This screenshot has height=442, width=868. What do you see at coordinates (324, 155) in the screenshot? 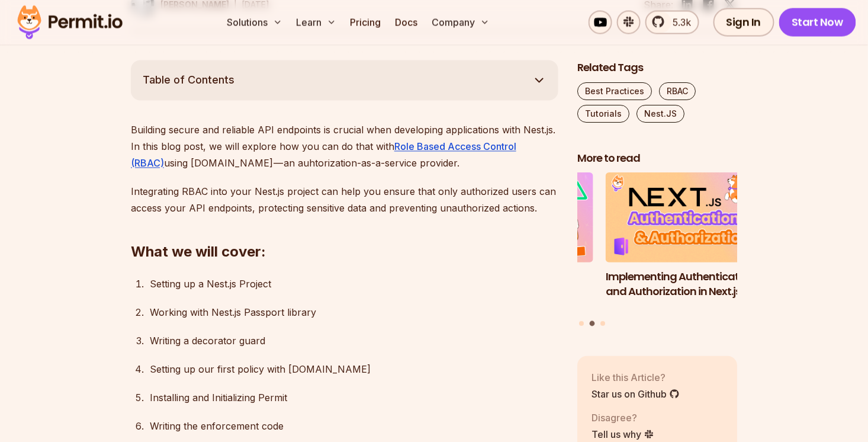
I see `a: Role Based Access Control (RBAC)` at bounding box center [324, 155].